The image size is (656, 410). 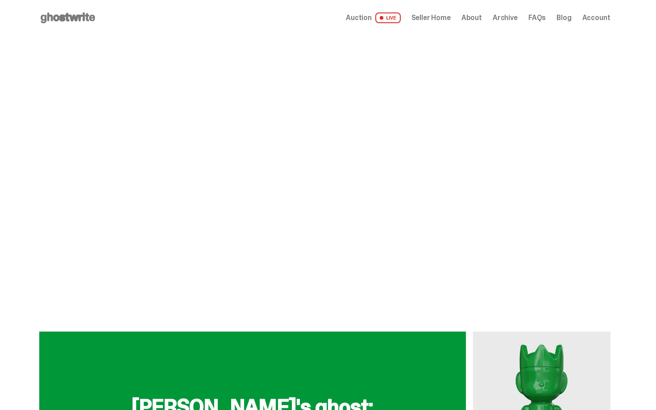 What do you see at coordinates (373, 18) in the screenshot?
I see `a: Auction LIVE` at bounding box center [373, 18].